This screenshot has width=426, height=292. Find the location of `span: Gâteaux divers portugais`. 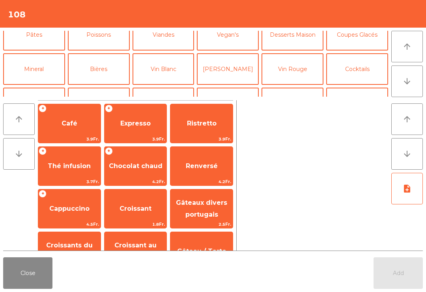

span: Gâteaux divers portugais is located at coordinates (202, 208).